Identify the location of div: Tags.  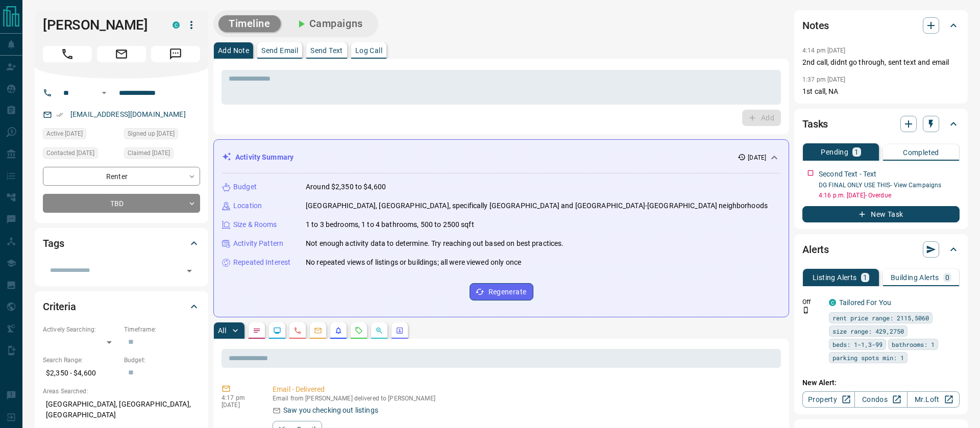
(122, 244).